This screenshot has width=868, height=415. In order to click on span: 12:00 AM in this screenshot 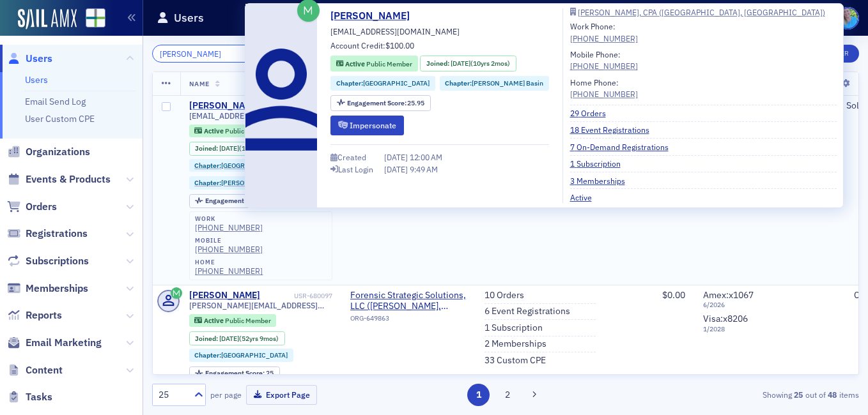, I will do `click(425, 157)`.